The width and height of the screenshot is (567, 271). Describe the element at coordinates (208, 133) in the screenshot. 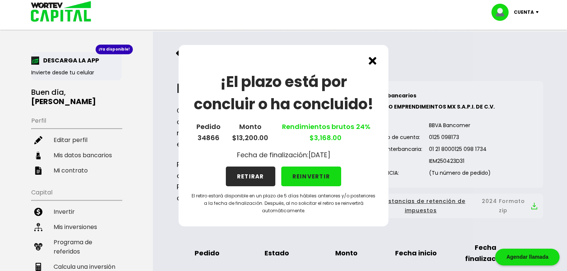

I see `p: Pedido 34866` at that location.